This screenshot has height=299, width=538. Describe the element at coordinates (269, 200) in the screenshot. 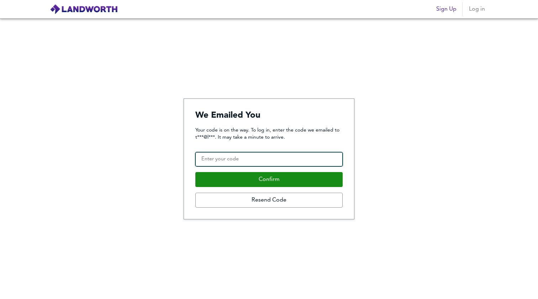

I see `button: Resend Code` at that location.